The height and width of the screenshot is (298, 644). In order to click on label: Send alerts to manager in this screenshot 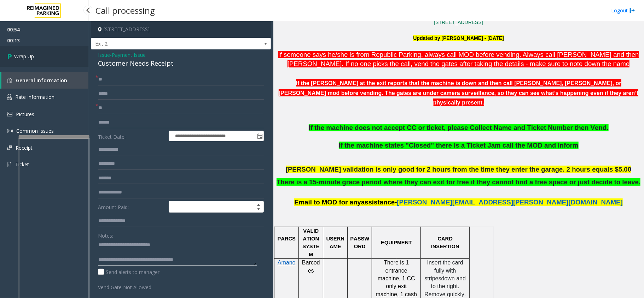, I will do `click(129, 272)`.